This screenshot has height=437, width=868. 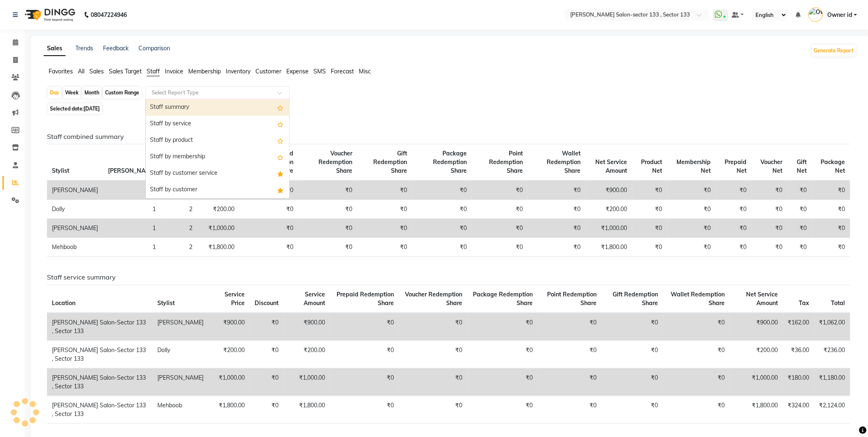 What do you see at coordinates (174, 71) in the screenshot?
I see `span: Invoice` at bounding box center [174, 71].